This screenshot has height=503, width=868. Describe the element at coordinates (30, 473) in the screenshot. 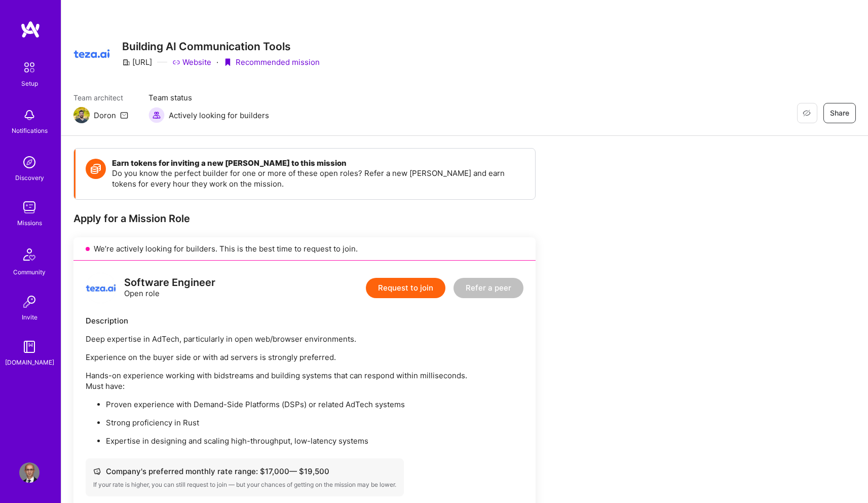

I see `img: User Avatar` at that location.